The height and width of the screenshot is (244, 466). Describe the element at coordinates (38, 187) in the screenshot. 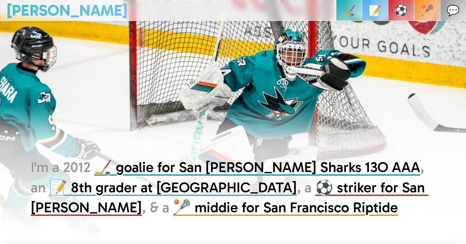

I see `span: an` at that location.